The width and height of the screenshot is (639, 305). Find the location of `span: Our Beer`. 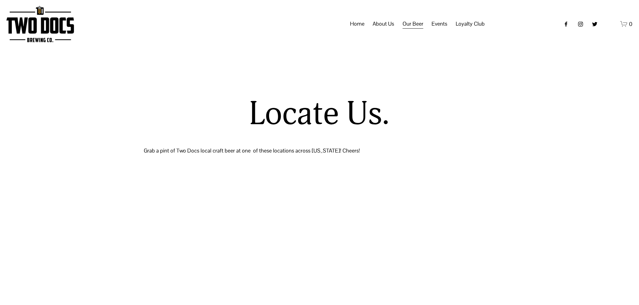

span: Our Beer is located at coordinates (413, 24).